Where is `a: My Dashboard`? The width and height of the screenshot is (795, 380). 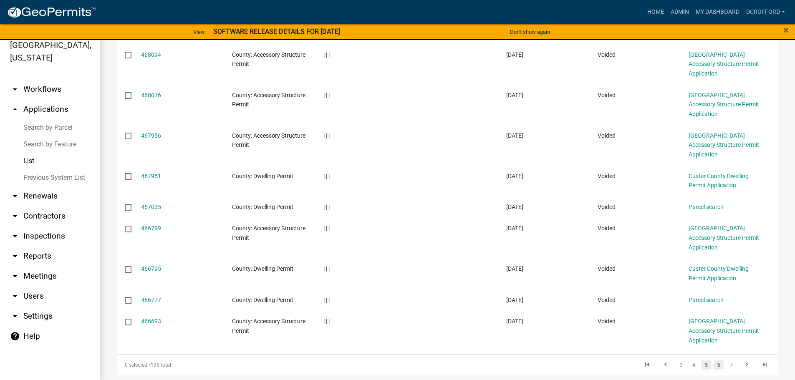
a: My Dashboard is located at coordinates (717, 12).